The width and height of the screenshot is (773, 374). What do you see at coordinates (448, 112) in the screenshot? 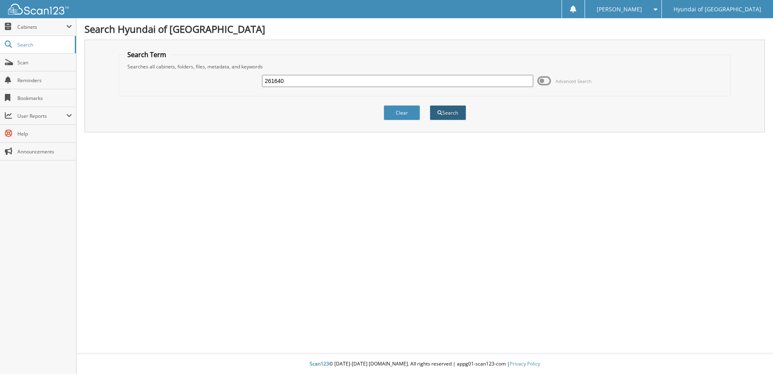
I see `button: Search` at bounding box center [448, 112].